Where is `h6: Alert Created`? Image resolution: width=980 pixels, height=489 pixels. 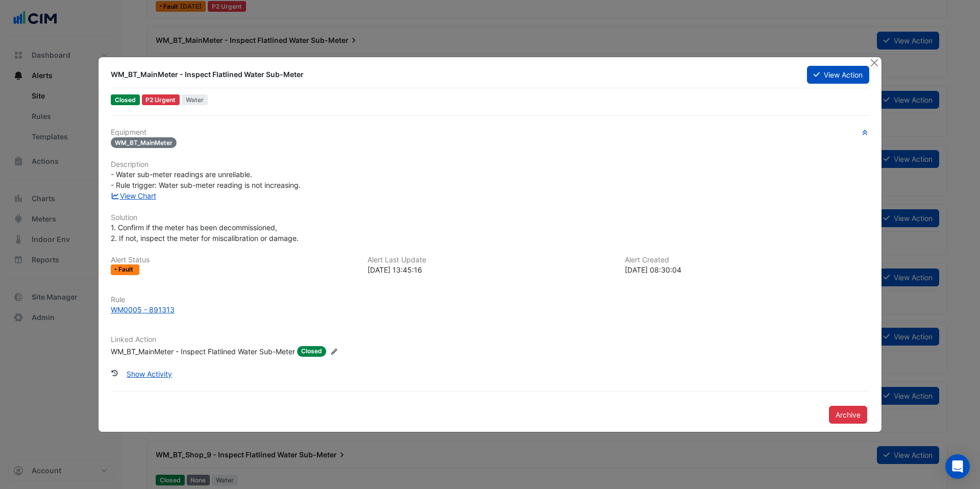
h6: Alert Created is located at coordinates (747, 260).